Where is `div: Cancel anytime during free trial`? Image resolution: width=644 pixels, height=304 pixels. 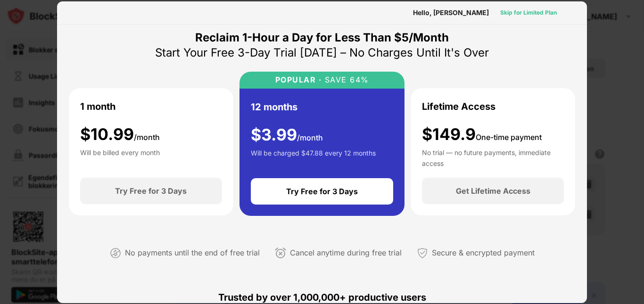 div: Cancel anytime during free trial is located at coordinates (346, 252).